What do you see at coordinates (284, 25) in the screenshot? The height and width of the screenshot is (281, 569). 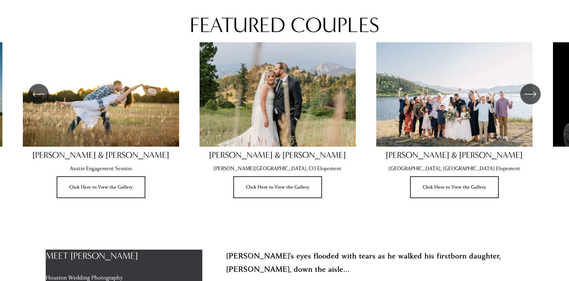 I see `p: featured couples` at bounding box center [284, 25].